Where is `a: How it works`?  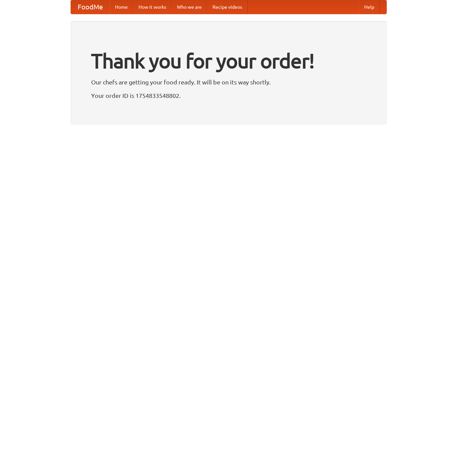
a: How it works is located at coordinates (152, 7).